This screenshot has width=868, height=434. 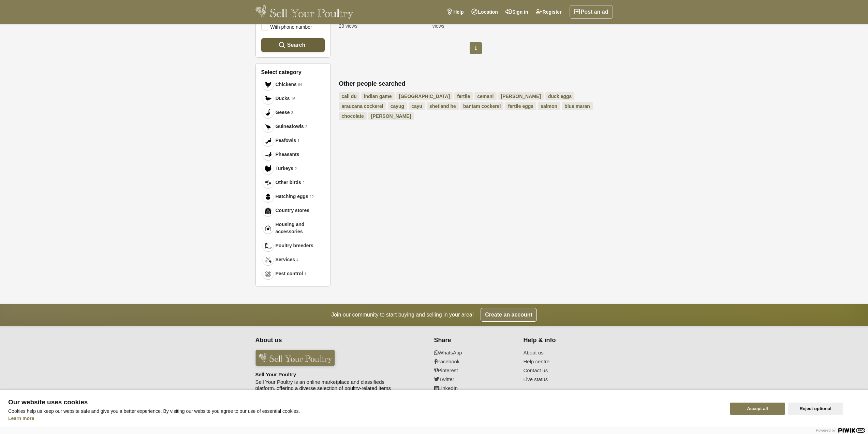 What do you see at coordinates (564, 341) in the screenshot?
I see `h4: Help & info` at bounding box center [564, 341].